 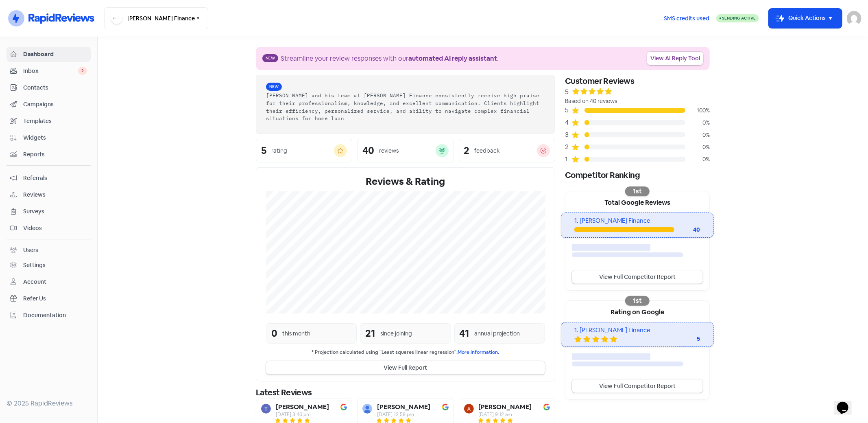 I want to click on div: 0, so click(x=274, y=334).